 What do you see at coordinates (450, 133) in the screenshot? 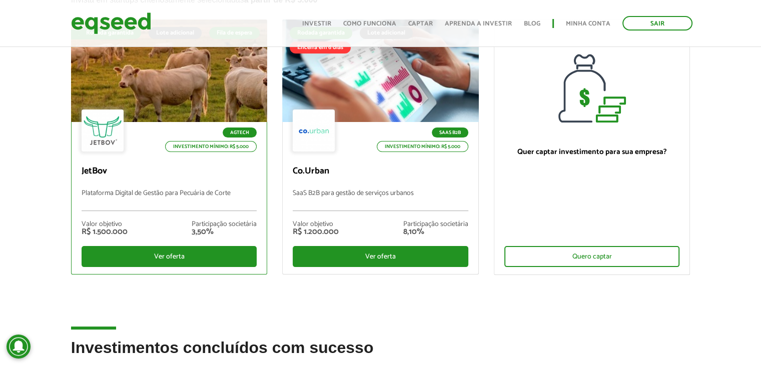
I see `p: SaaS B2B` at bounding box center [450, 133].